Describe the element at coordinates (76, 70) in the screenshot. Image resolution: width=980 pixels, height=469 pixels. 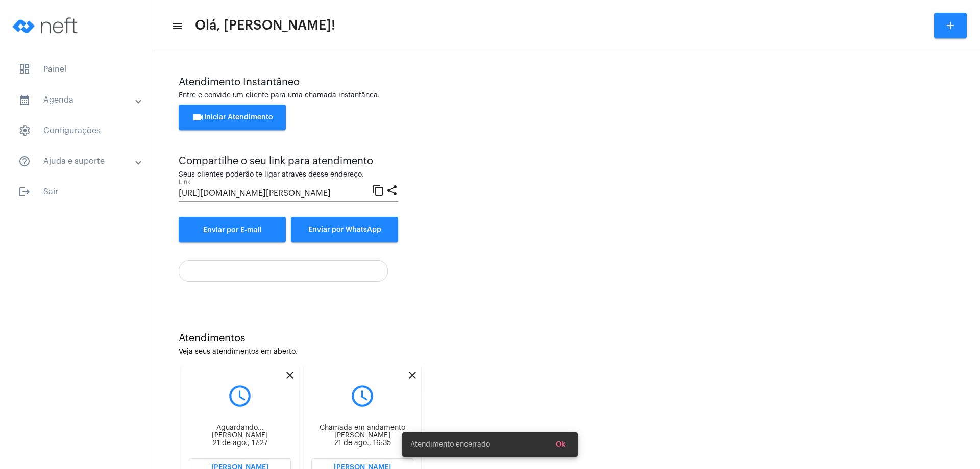
I see `span: Painel` at that location.